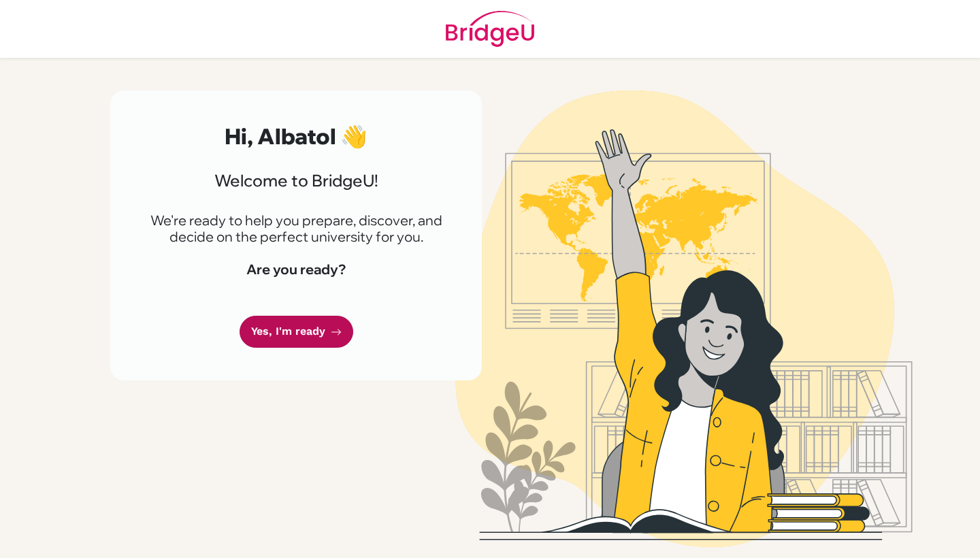 The image size is (980, 558). What do you see at coordinates (296, 136) in the screenshot?
I see `h2: Hi, Albatol 👋` at bounding box center [296, 136].